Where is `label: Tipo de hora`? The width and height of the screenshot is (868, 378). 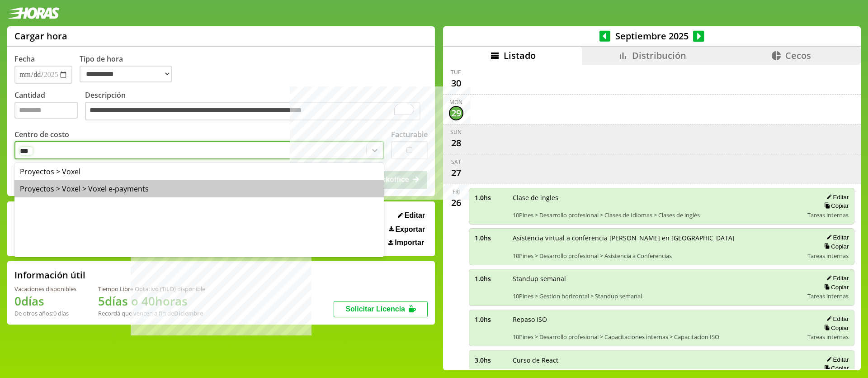 label: Tipo de hora is located at coordinates (129, 69).